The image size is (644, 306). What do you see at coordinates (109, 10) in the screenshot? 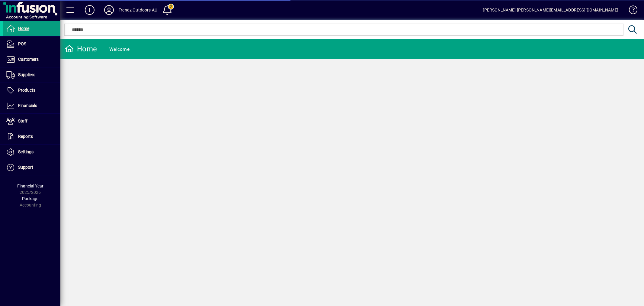
I see `button: Profile` at bounding box center [109, 10].